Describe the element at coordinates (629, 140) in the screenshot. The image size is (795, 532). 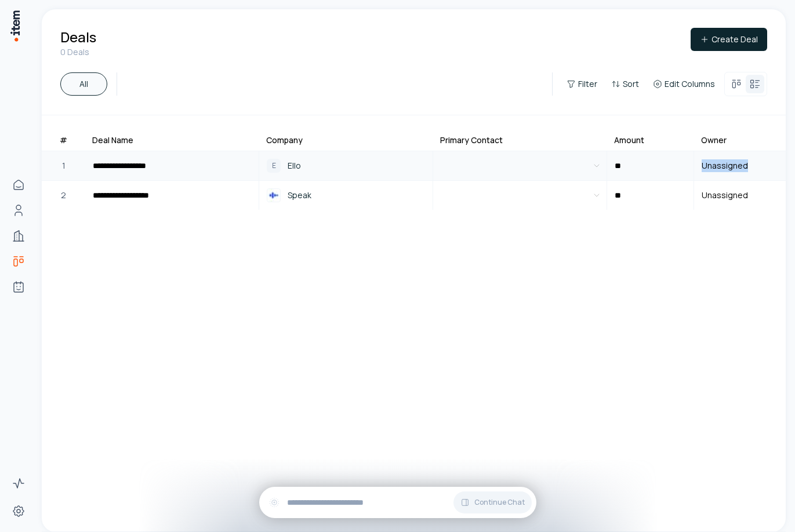
I see `div: Amount` at that location.